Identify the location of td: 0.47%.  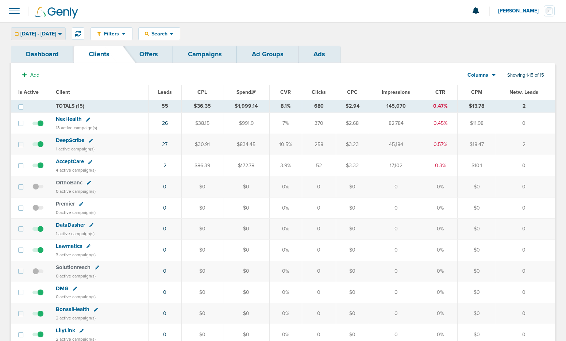
(440, 106).